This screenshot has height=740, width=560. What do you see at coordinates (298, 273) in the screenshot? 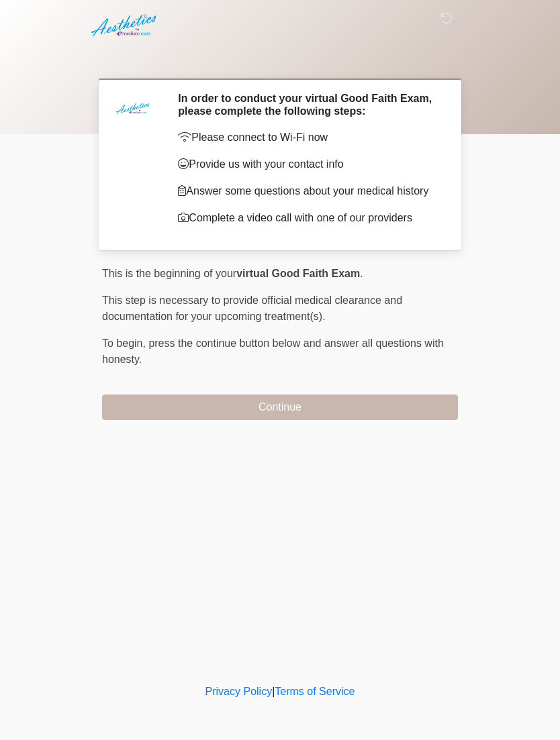
I see `strong: virtual Good Faith Exam` at bounding box center [298, 273].